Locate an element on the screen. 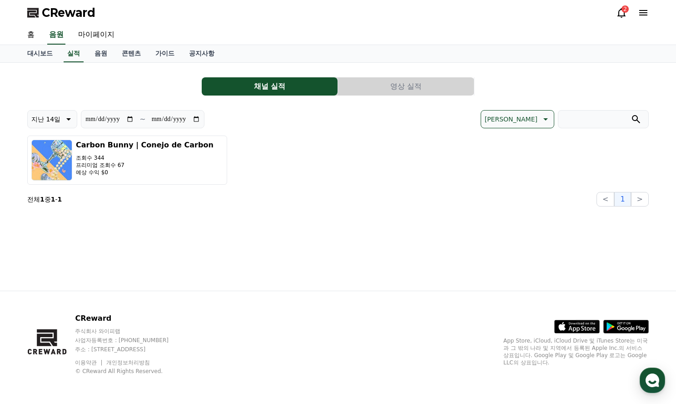 Image resolution: width=676 pixels, height=404 pixels. a: 실적 is located at coordinates (74, 54).